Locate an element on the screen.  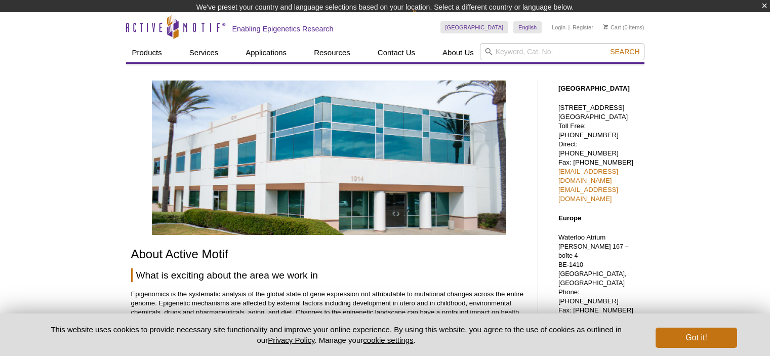
a: Services is located at coordinates (204, 53).